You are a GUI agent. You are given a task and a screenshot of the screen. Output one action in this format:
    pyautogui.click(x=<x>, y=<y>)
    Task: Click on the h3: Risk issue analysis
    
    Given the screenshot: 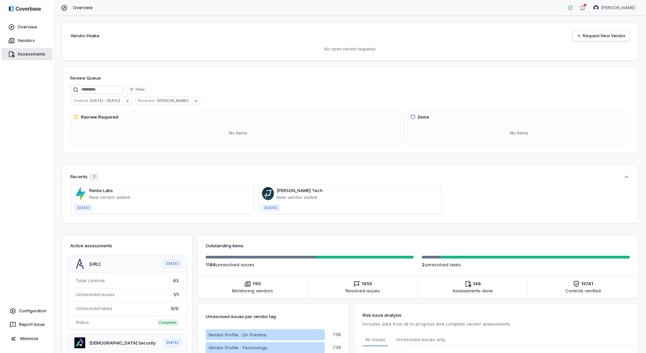 What is the action you would take?
    pyautogui.click(x=496, y=315)
    